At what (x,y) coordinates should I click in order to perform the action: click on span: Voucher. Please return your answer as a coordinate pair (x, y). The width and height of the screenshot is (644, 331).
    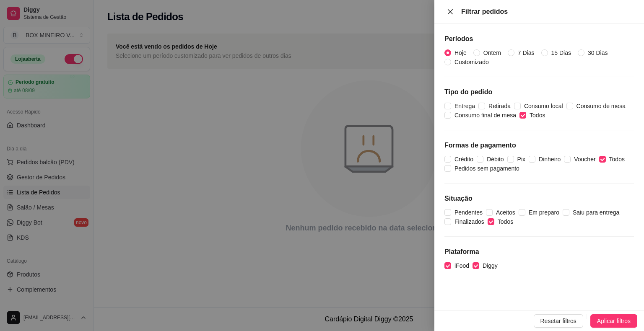
    Looking at the image, I should click on (584, 159).